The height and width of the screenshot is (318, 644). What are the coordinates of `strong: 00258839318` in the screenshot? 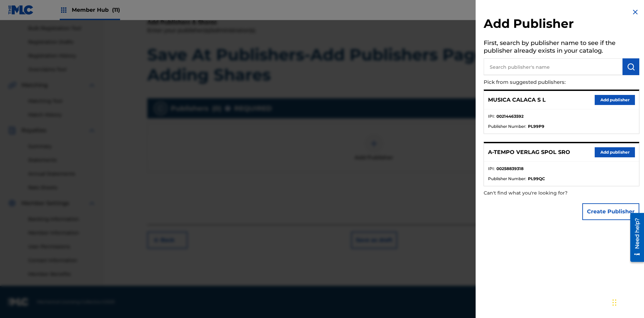 It's located at (510, 169).